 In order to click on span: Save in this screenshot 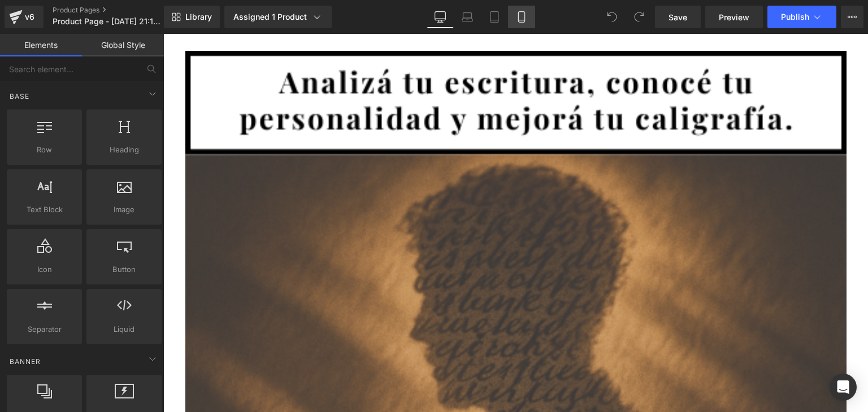, I will do `click(677, 17)`.